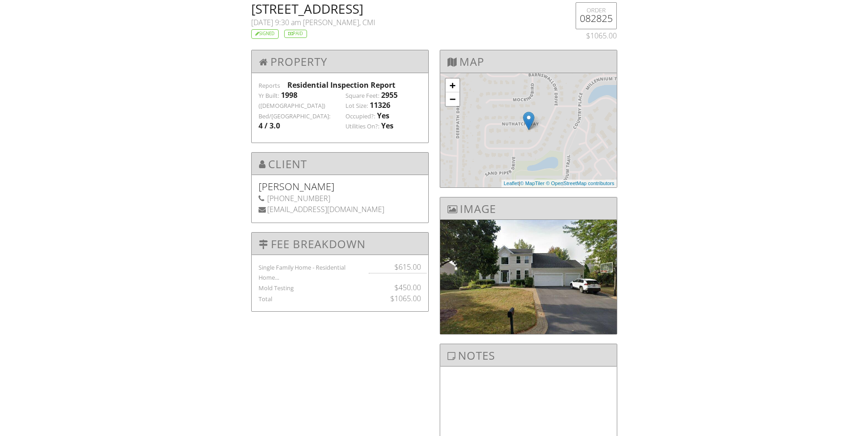 This screenshot has height=436, width=868. I want to click on label: Mold Testing, so click(276, 288).